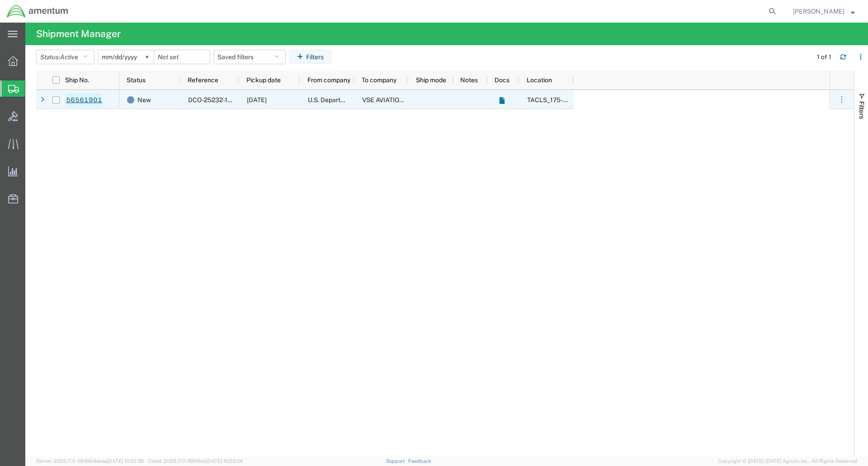  What do you see at coordinates (78, 34) in the screenshot?
I see `h4: Shipment Manager` at bounding box center [78, 34].